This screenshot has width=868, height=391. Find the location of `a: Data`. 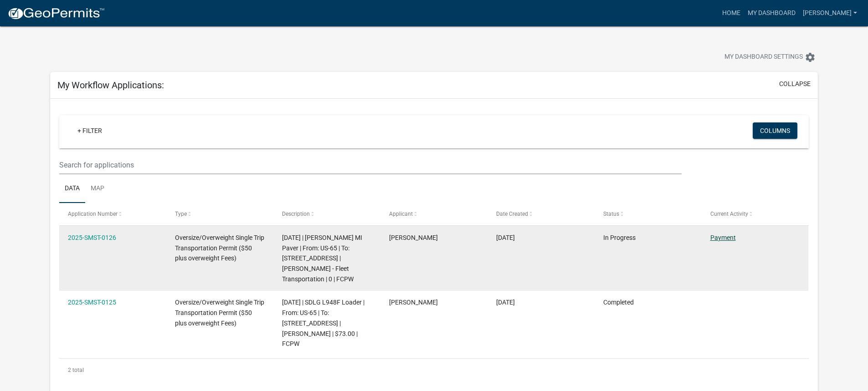

a: Data is located at coordinates (72, 189).